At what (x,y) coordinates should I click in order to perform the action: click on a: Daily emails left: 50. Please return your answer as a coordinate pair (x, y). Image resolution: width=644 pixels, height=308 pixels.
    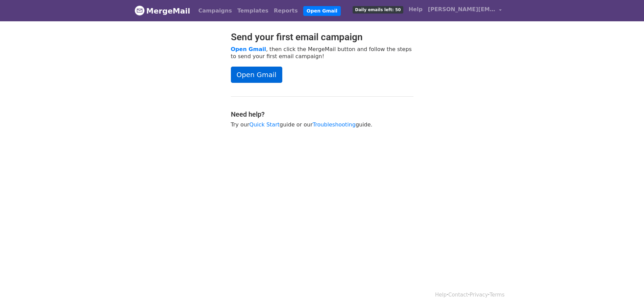
    Looking at the image, I should click on (377, 9).